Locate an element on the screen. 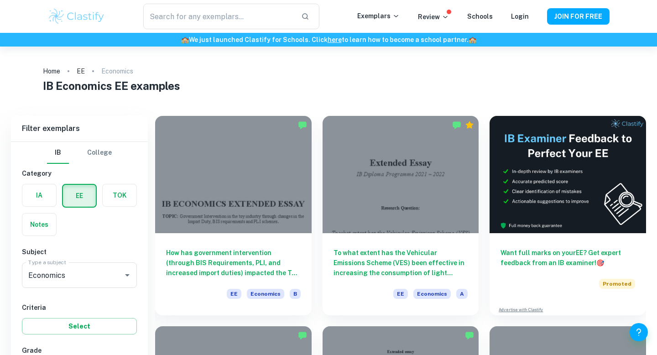  h6: To what extent has the Vehicular Emissions Scheme (VES) been effective in increasing the consumpt... is located at coordinates (400, 263).